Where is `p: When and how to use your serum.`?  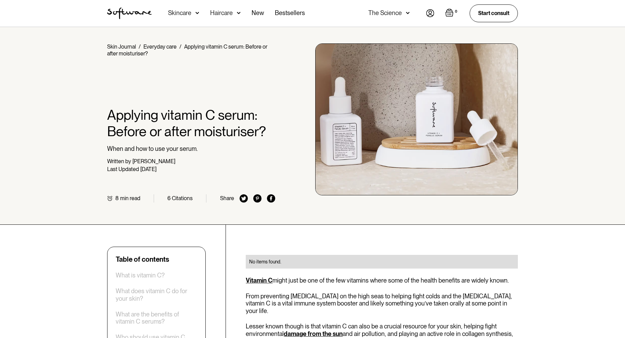
p: When and how to use your serum. is located at coordinates (191, 149).